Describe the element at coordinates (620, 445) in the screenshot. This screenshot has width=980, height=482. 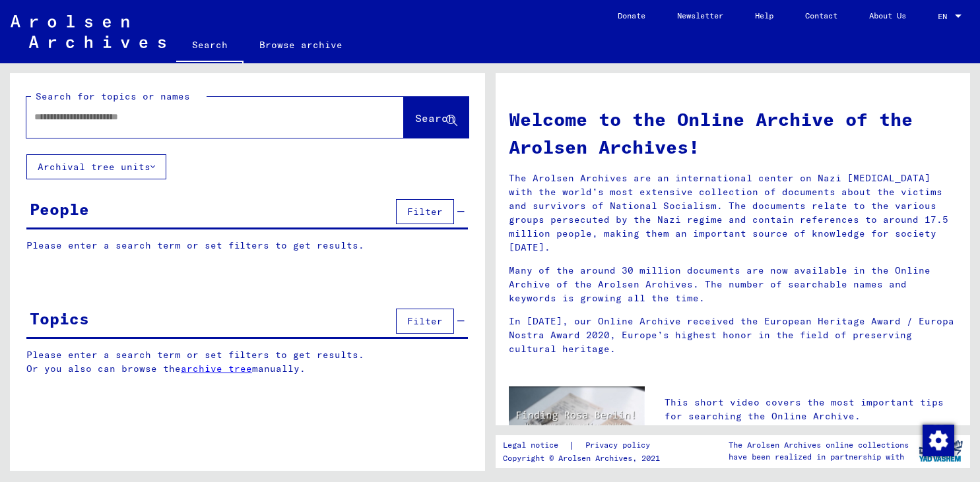
I see `a: Privacy policy` at that location.